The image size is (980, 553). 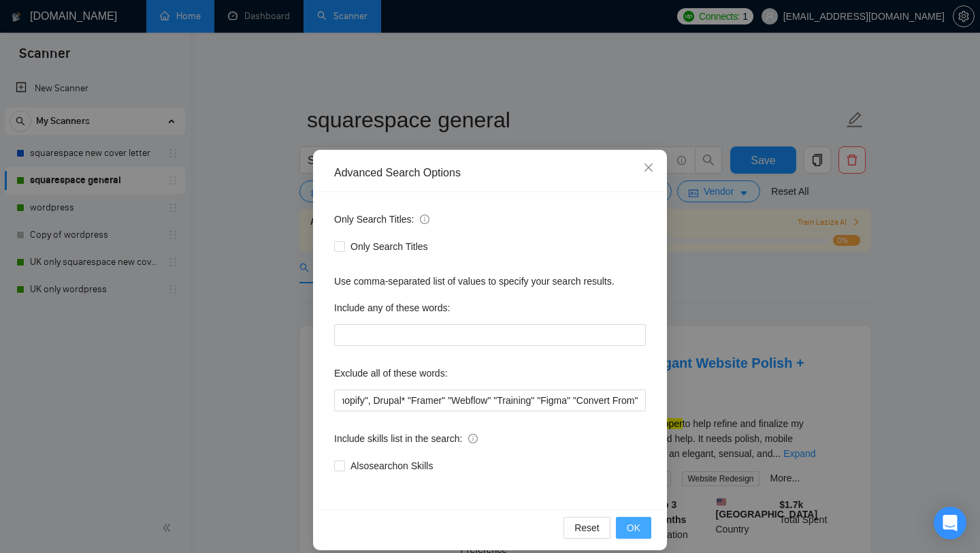 What do you see at coordinates (634, 528) in the screenshot?
I see `button: OK` at bounding box center [634, 528].